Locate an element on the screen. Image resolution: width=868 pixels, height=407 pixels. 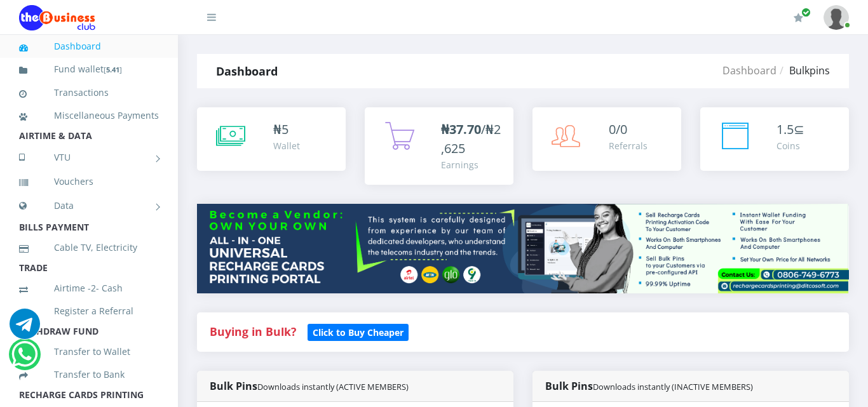
a: Miscellaneous Payments is located at coordinates (89, 116).